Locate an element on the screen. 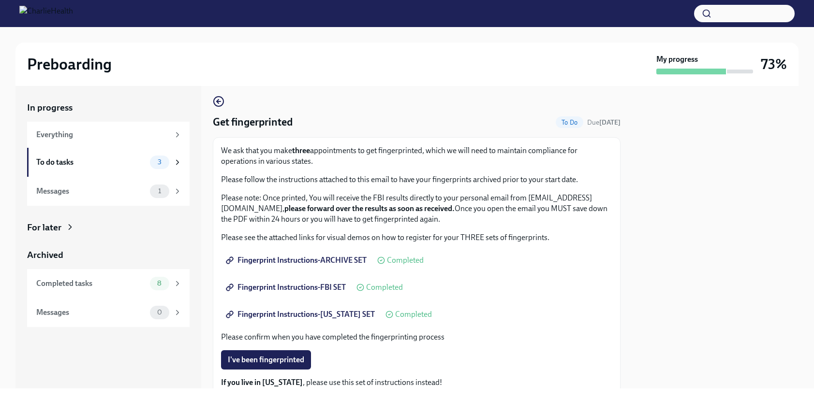  span: 1 is located at coordinates (160, 191).